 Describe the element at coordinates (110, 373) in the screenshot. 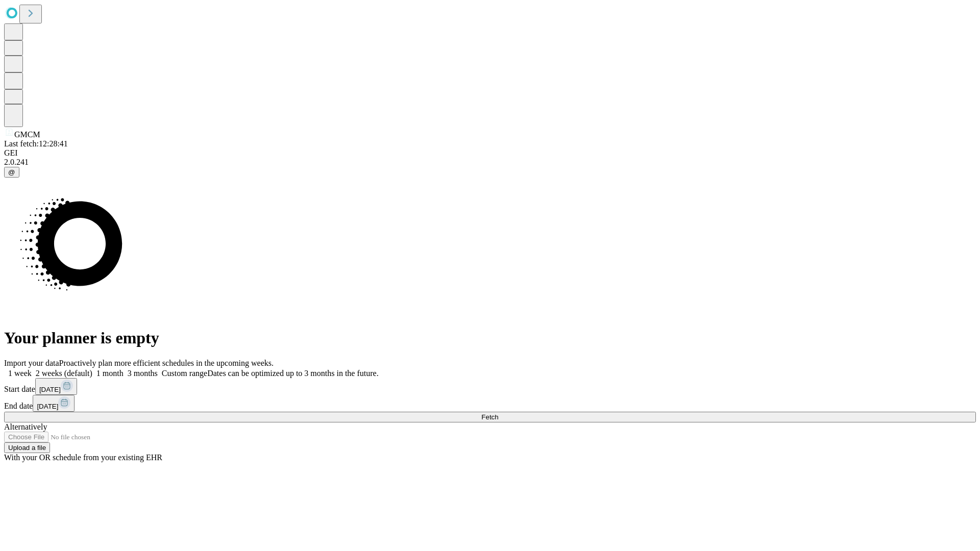

I see `span: 1 month` at that location.